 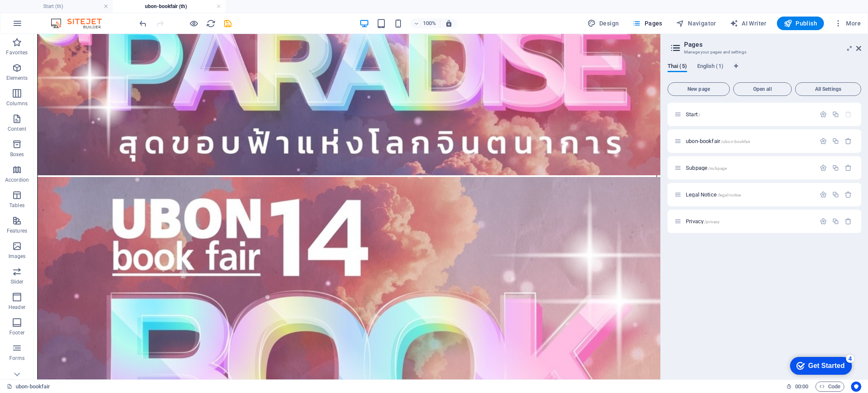 What do you see at coordinates (696, 23) in the screenshot?
I see `button: Navigator` at bounding box center [696, 23].